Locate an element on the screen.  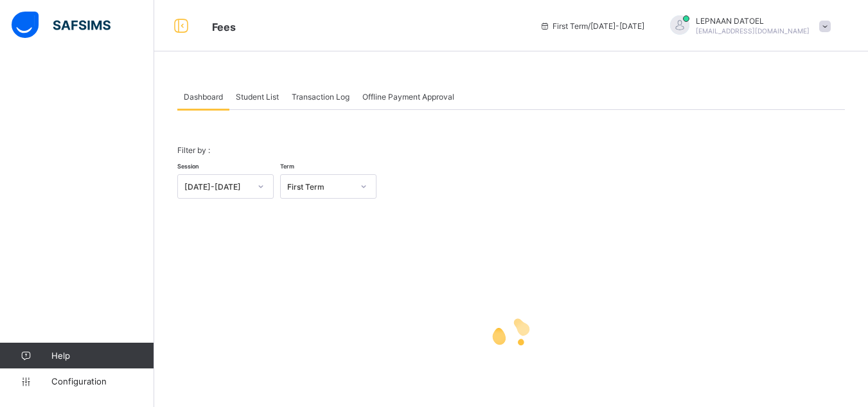
span: Dashboard is located at coordinates (203, 96).